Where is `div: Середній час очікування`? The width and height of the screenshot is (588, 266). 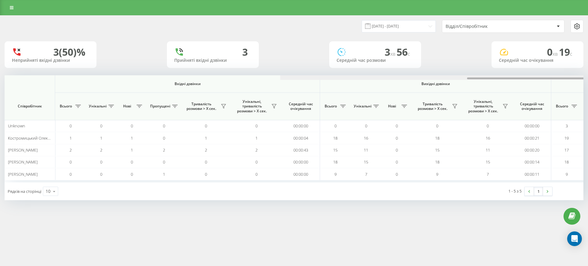 div: Середній час очікування is located at coordinates (537, 60).